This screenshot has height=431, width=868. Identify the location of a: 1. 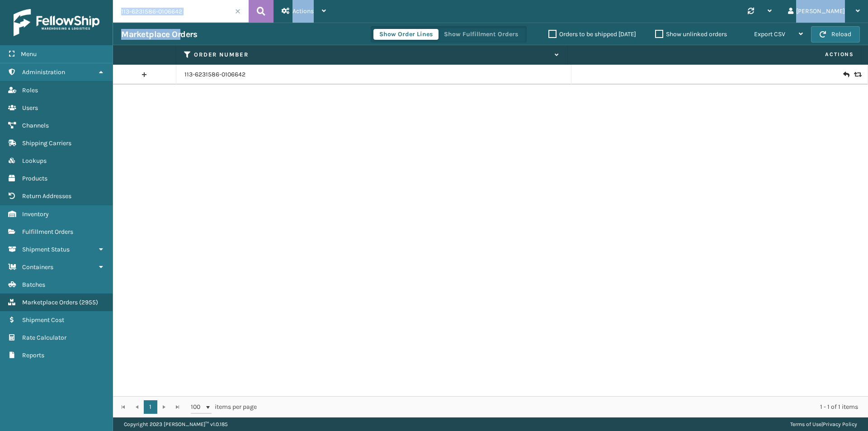
(150, 407).